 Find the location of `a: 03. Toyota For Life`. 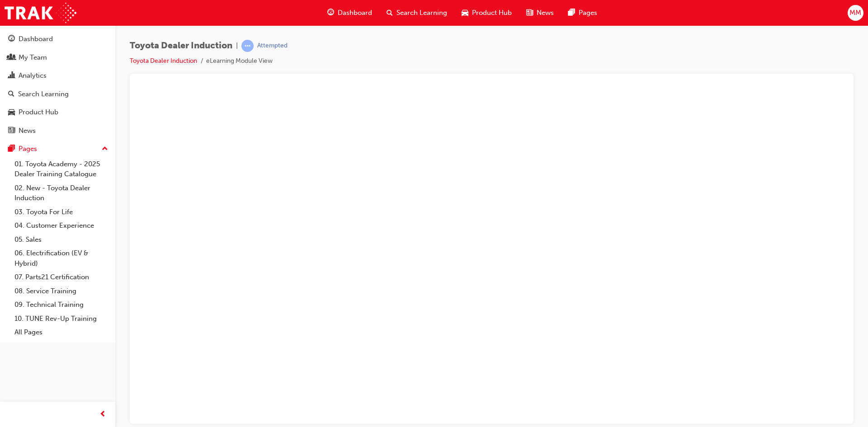

a: 03. Toyota For Life is located at coordinates (61, 212).